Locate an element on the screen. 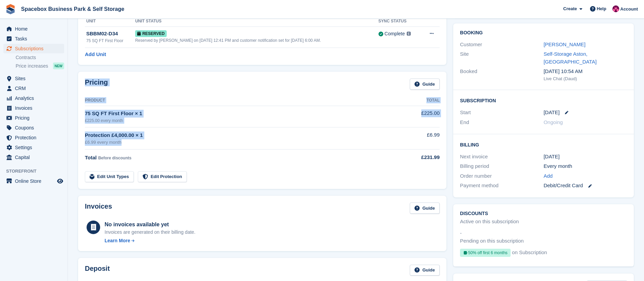  div: £6.99 every month is located at coordinates (235, 142).